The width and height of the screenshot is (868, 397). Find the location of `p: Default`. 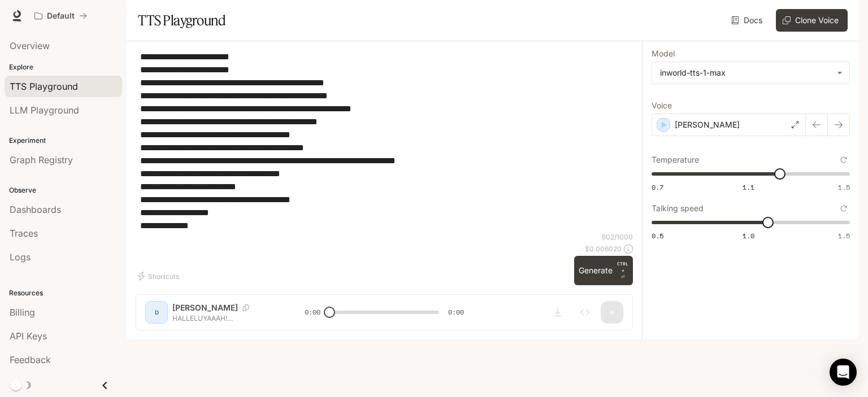

p: Default is located at coordinates (60, 15).